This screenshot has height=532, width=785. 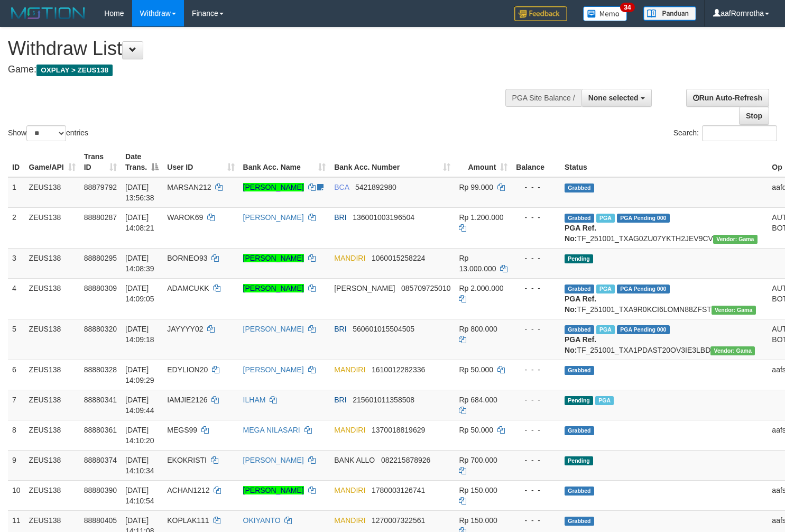 I want to click on img: Feedback.jpg, so click(x=541, y=14).